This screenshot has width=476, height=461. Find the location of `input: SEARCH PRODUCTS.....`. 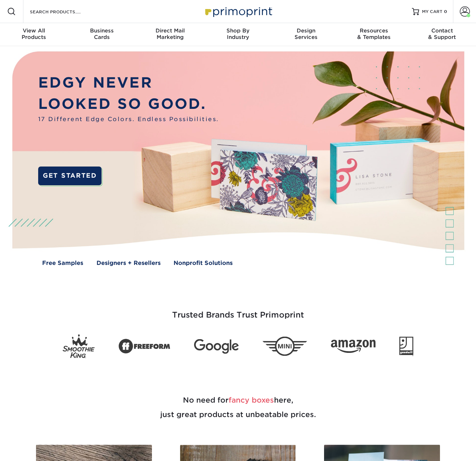

input: SEARCH PRODUCTS..... is located at coordinates (64, 11).